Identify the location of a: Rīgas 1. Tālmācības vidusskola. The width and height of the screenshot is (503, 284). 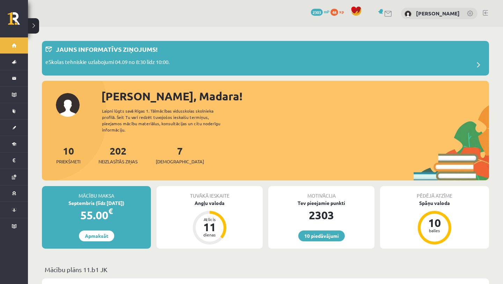
(18, 21).